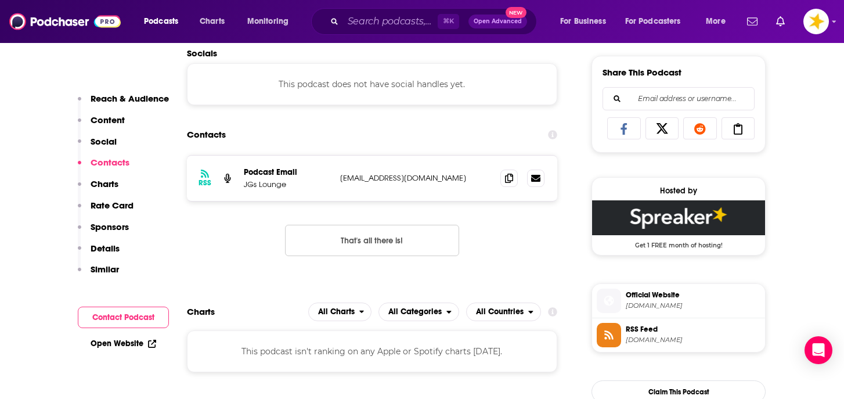  What do you see at coordinates (123, 103) in the screenshot?
I see `button: Reach & Audience` at bounding box center [123, 103].